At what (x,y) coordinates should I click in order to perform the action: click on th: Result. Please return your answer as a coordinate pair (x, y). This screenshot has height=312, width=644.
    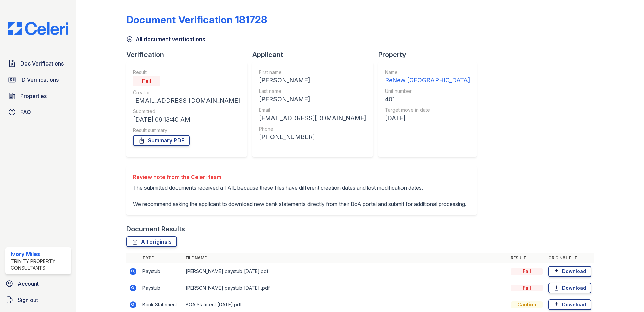
    Looking at the image, I should click on (527, 258).